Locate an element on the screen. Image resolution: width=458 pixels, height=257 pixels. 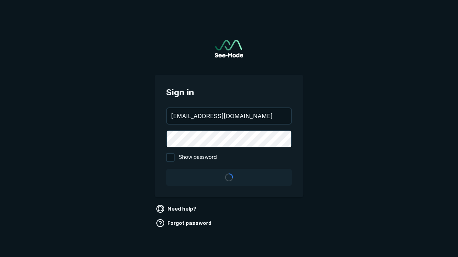
img: See-Mode Logo is located at coordinates (229, 49).